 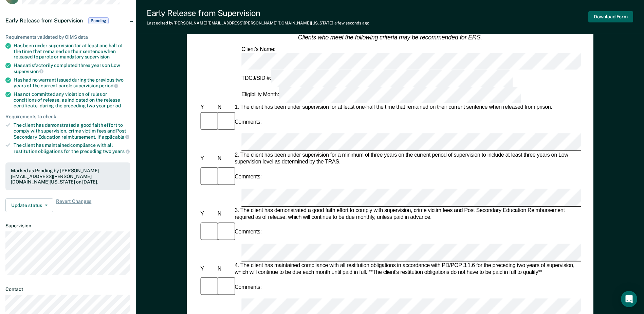 What do you see at coordinates (68, 289) in the screenshot?
I see `dt: Contact` at bounding box center [68, 289].